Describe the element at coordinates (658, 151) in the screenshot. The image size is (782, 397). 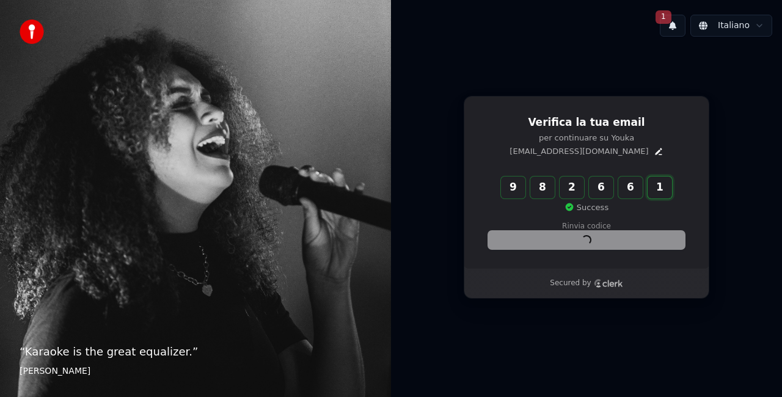
I see `button: Edit` at that location.